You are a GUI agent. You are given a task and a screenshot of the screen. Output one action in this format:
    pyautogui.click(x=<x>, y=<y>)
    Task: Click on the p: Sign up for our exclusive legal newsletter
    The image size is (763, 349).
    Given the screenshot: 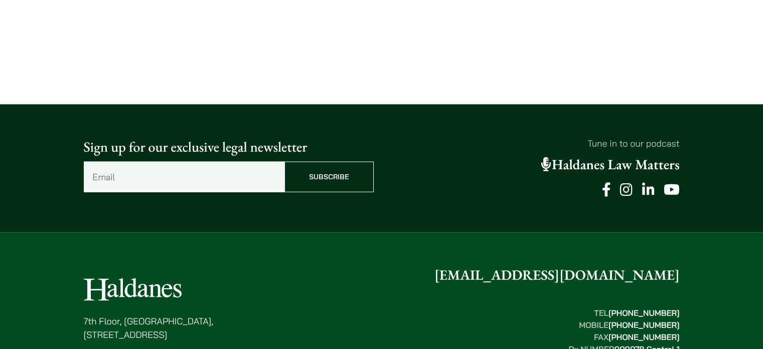 What is the action you would take?
    pyautogui.click(x=229, y=147)
    